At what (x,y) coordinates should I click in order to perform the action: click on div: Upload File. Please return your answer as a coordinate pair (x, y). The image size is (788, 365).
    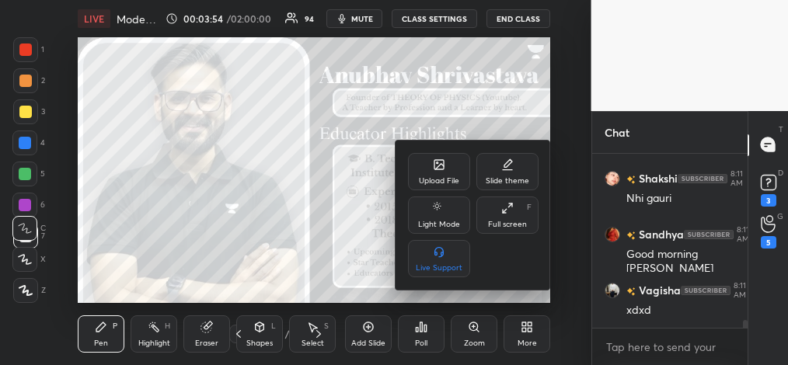
    Looking at the image, I should click on (439, 181).